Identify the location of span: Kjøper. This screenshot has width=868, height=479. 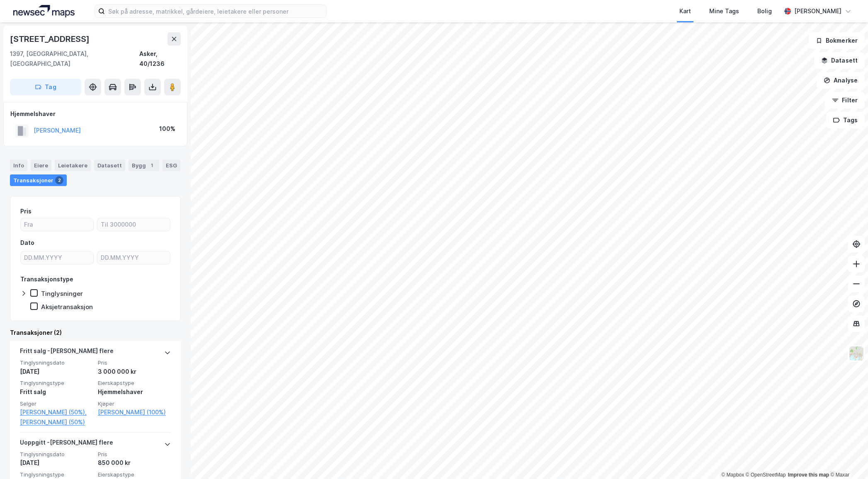
(135, 404).